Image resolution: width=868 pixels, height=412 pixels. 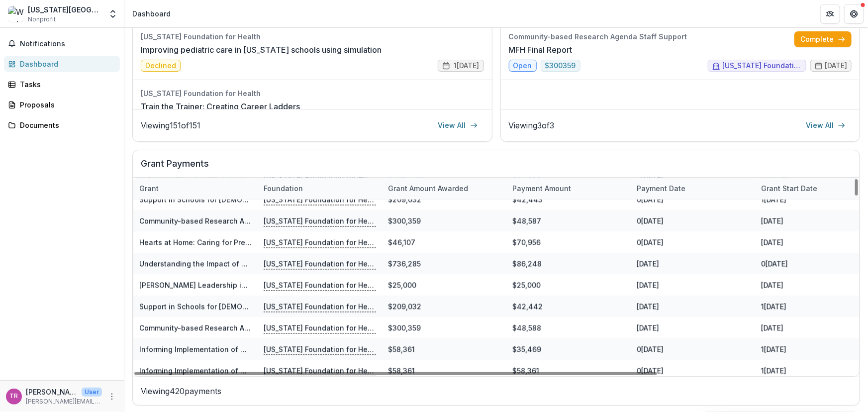 I want to click on button: Get Help, so click(x=854, y=14).